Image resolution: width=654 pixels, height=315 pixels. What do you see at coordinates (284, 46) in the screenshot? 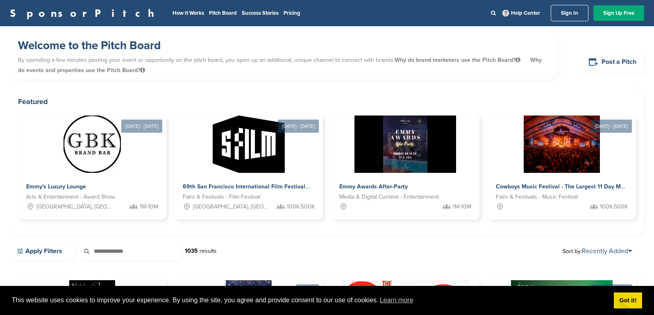
I see `h1: Welcome to the Pitch Board` at bounding box center [284, 46].